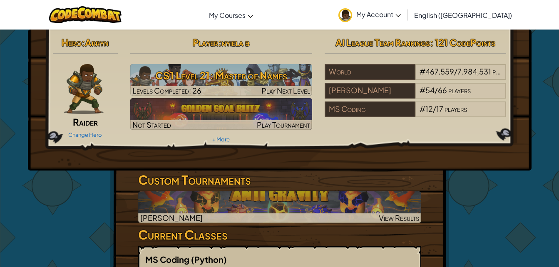 This screenshot has width=559, height=267. I want to click on span: (Python), so click(209, 259).